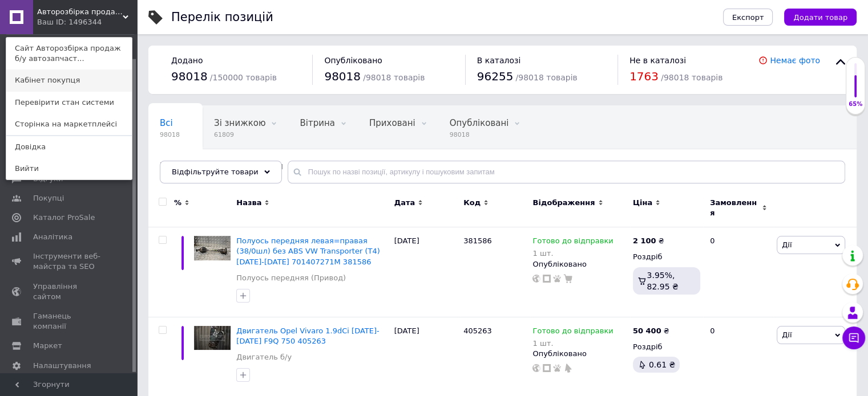  What do you see at coordinates (853, 338) in the screenshot?
I see `button: Чат з покупцем` at bounding box center [853, 338].